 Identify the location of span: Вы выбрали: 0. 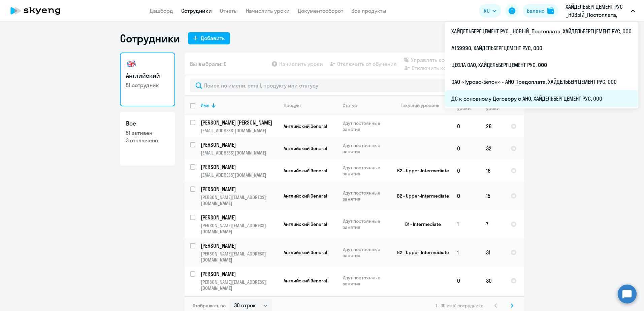
(208, 64).